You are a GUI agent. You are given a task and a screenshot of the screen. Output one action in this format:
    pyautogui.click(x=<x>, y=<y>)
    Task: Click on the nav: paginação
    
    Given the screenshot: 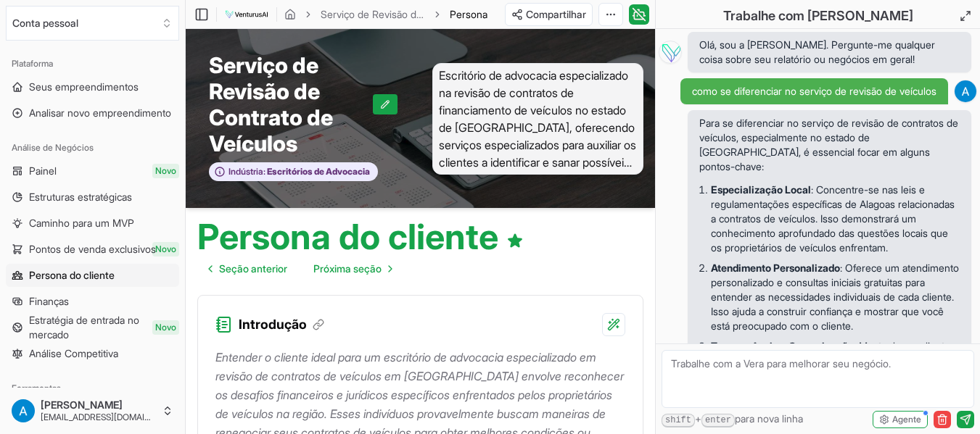 What is the action you would take?
    pyautogui.click(x=300, y=269)
    